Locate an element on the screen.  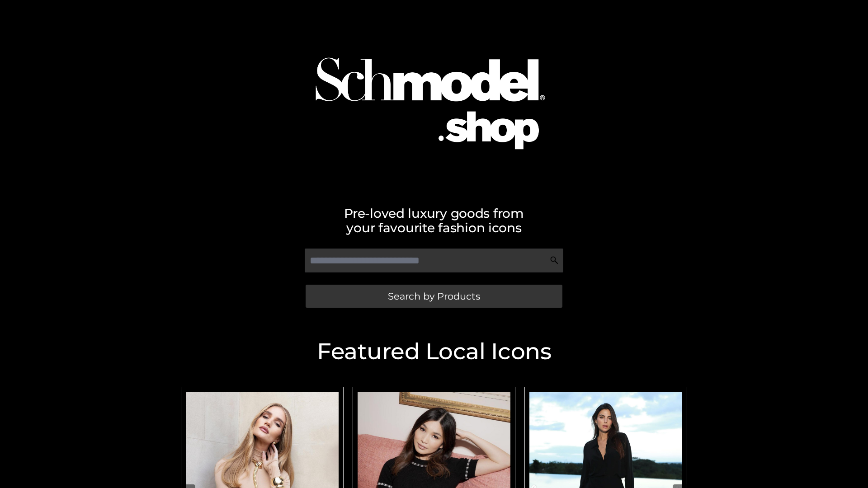
h2: Pre-loved luxury goods from your favourite fashion icons is located at coordinates (434, 221).